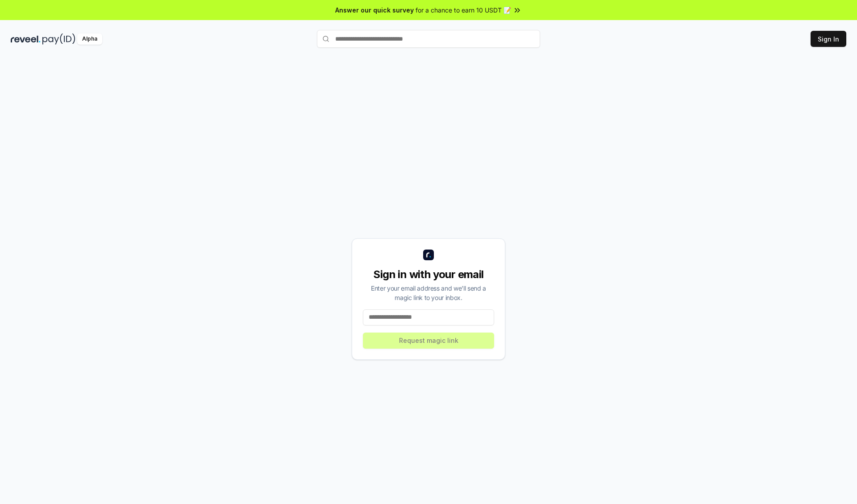 This screenshot has height=504, width=857. Describe the element at coordinates (374, 10) in the screenshot. I see `span: Answer our quick survey` at that location.